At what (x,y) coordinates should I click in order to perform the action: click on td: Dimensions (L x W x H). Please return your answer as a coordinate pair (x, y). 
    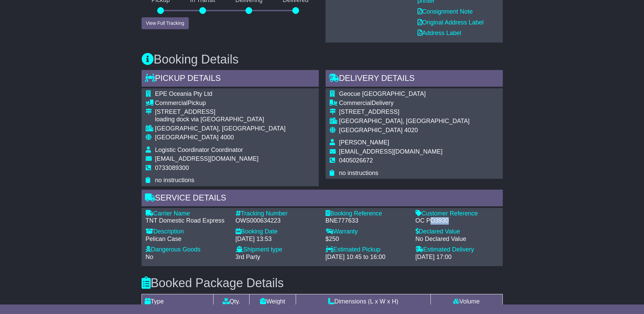
    Looking at the image, I should click on (363, 301).